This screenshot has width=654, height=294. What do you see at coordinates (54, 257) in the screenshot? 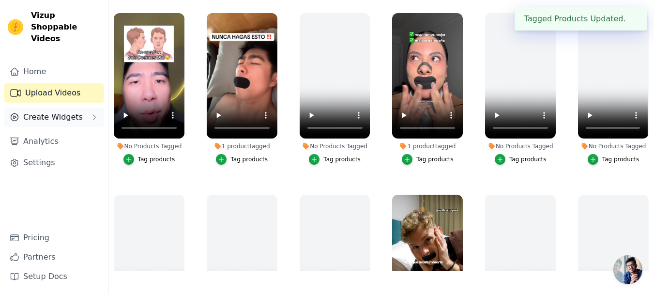
I see `a: Partners` at bounding box center [54, 257].